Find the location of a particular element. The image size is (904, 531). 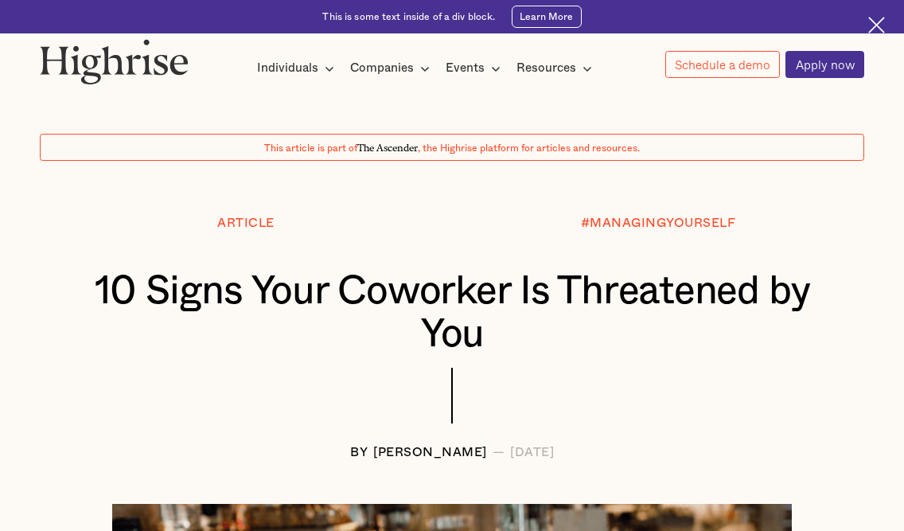

img: Cross icon is located at coordinates (876, 25).